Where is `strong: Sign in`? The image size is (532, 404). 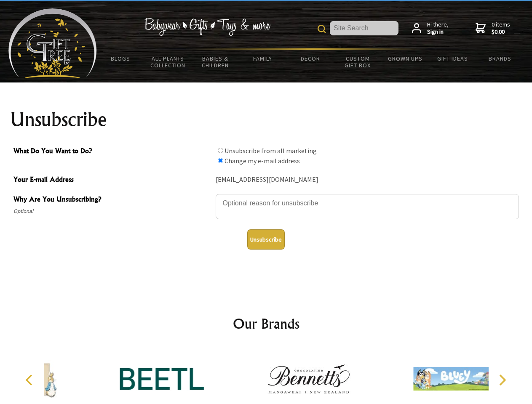 strong: Sign in is located at coordinates (437, 32).